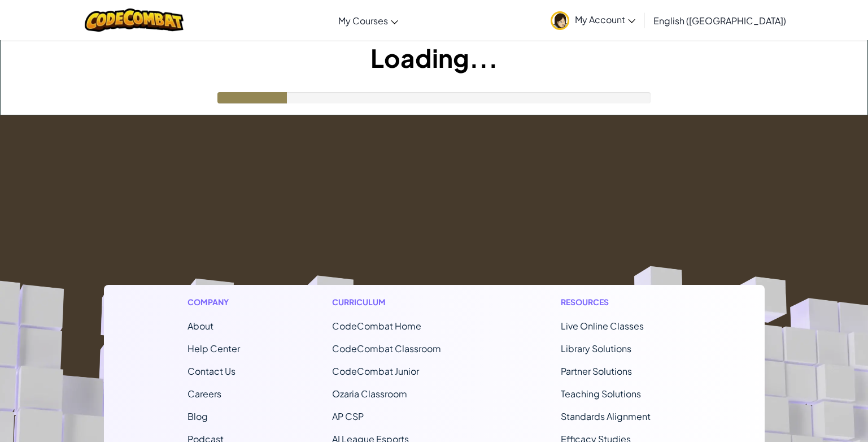  I want to click on a: Blog, so click(198, 416).